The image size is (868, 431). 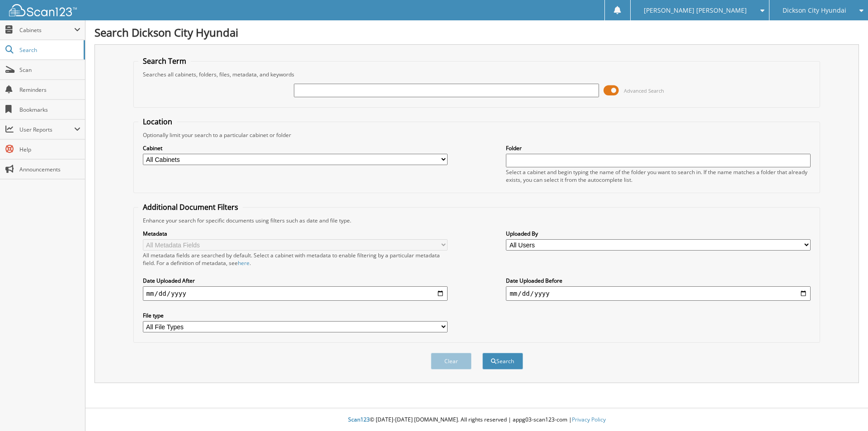 What do you see at coordinates (49, 69) in the screenshot?
I see `span: Scan` at bounding box center [49, 69].